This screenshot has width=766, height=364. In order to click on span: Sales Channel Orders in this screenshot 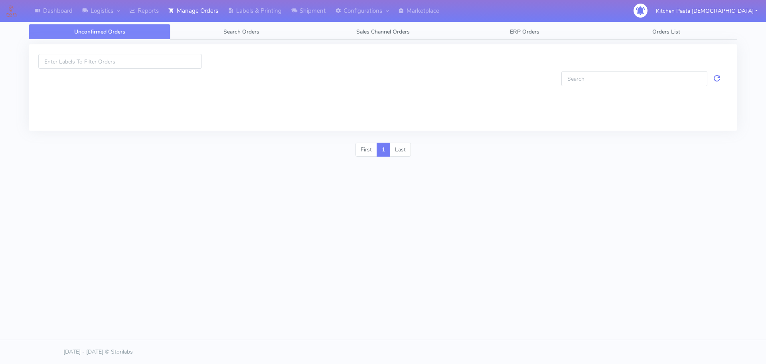, I will do `click(383, 32)`.